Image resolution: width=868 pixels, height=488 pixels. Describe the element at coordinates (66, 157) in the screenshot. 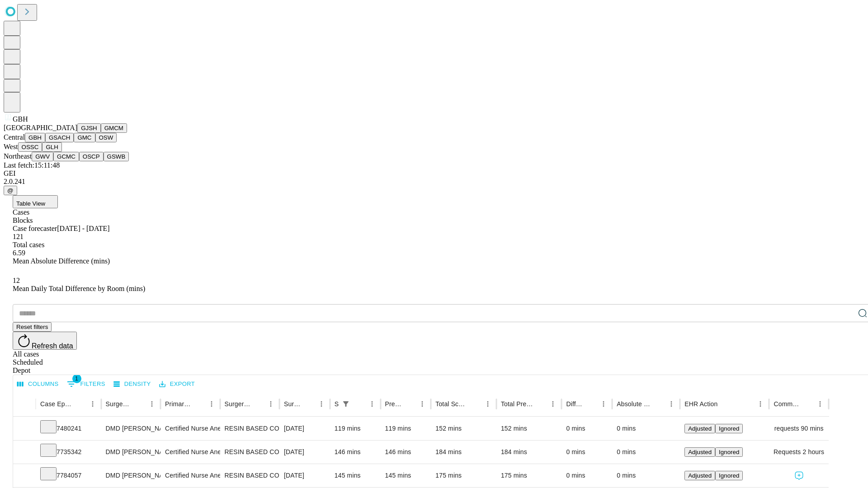

I see `button: GCMC` at that location.